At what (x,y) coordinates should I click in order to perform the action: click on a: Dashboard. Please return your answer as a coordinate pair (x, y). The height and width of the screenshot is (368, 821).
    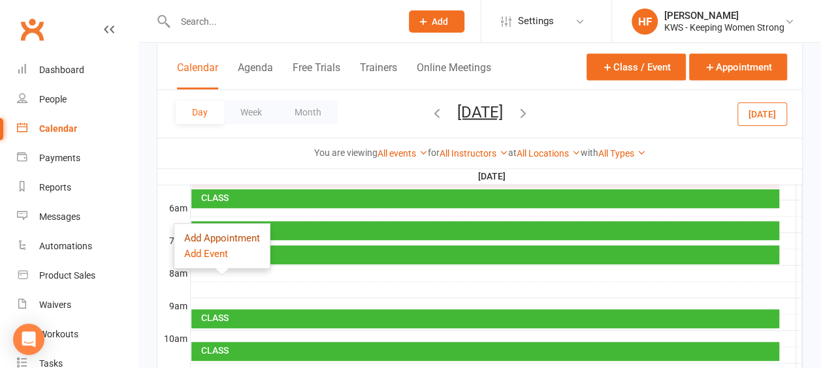
    Looking at the image, I should click on (77, 70).